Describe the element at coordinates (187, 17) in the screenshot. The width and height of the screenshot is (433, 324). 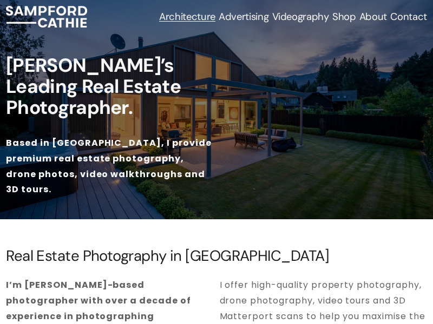
I see `span: Architecture` at that location.